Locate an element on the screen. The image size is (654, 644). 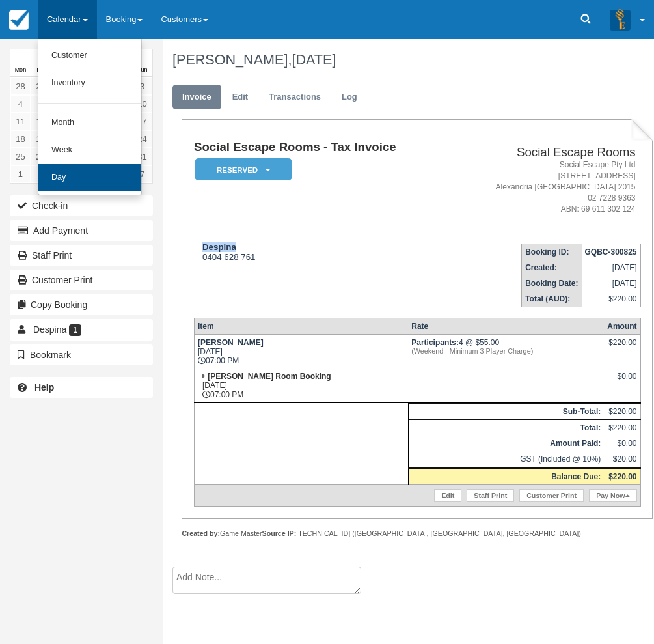
ul: Calendar is located at coordinates (90, 117).